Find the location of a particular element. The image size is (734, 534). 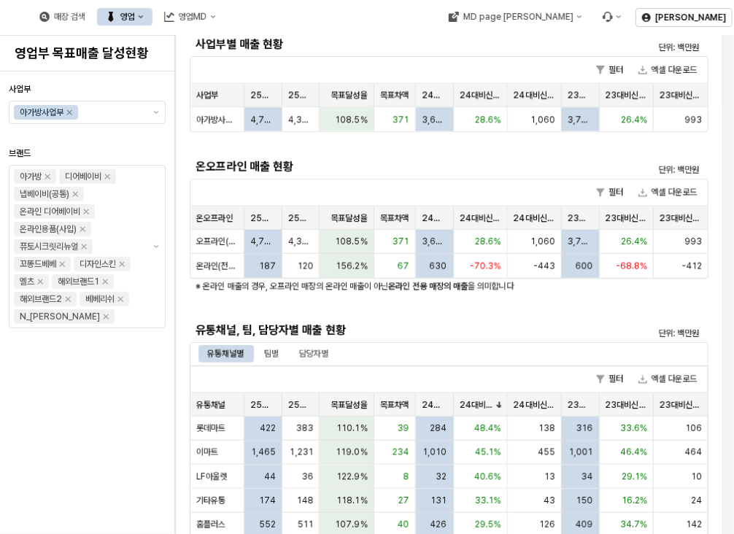

span: -70.3% is located at coordinates (485, 266).